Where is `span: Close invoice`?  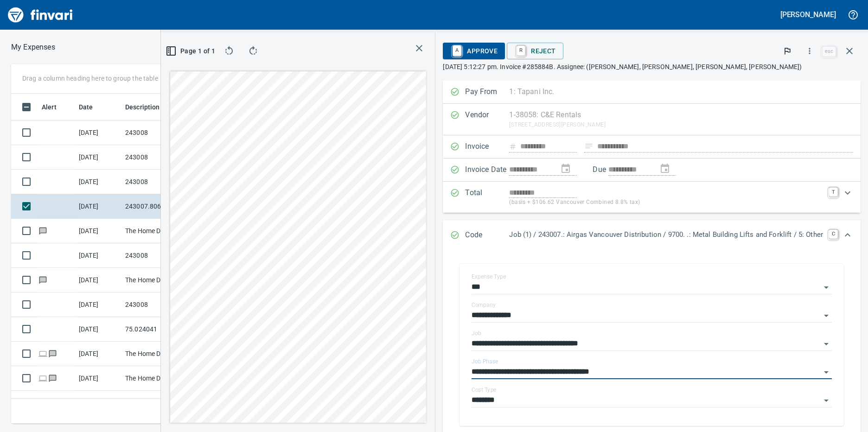
span: Close invoice is located at coordinates (840, 51).